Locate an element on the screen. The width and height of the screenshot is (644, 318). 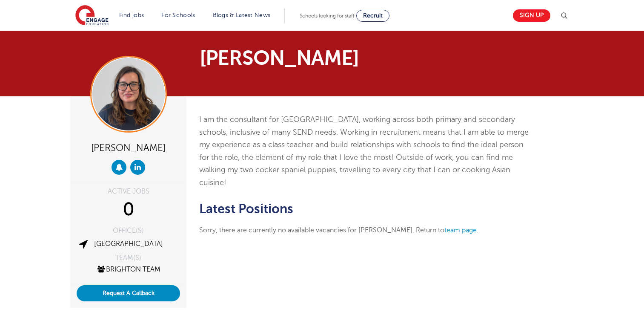
span: Schools looking for staff is located at coordinates (327, 16).